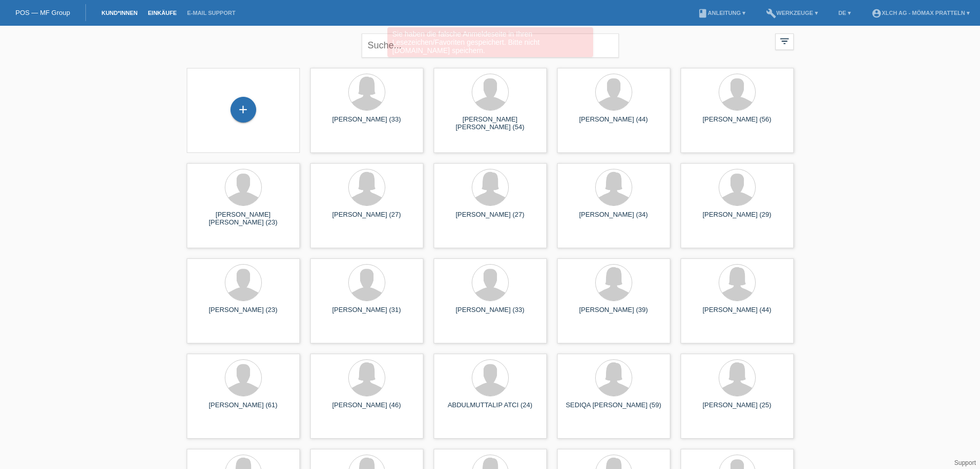 The height and width of the screenshot is (469, 980). I want to click on i: book, so click(703, 13).